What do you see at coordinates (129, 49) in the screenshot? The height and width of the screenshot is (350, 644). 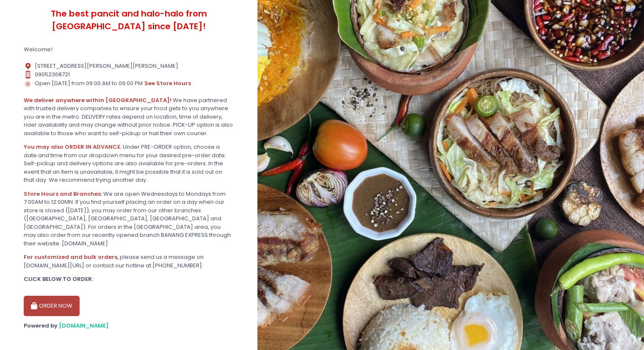 I see `div: Welcome!` at bounding box center [129, 49].